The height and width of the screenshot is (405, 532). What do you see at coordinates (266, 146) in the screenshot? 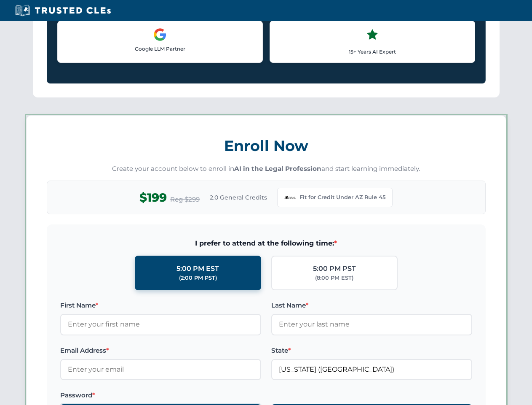
I see `h3: Enroll Now` at bounding box center [266, 146].